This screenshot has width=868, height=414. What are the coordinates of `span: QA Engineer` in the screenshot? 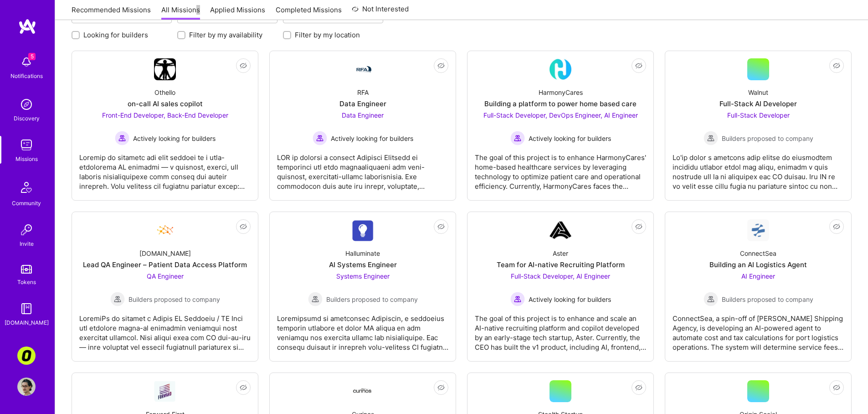 It's located at (165, 276).